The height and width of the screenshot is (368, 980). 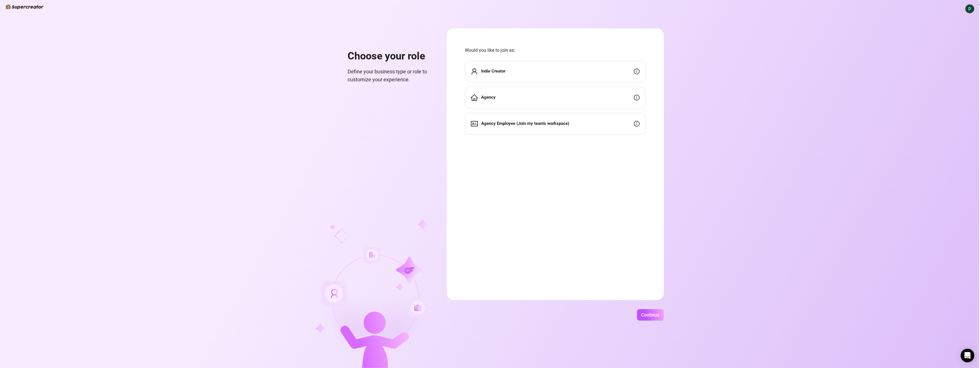 What do you see at coordinates (488, 97) in the screenshot?
I see `strong: Agency` at bounding box center [488, 97].